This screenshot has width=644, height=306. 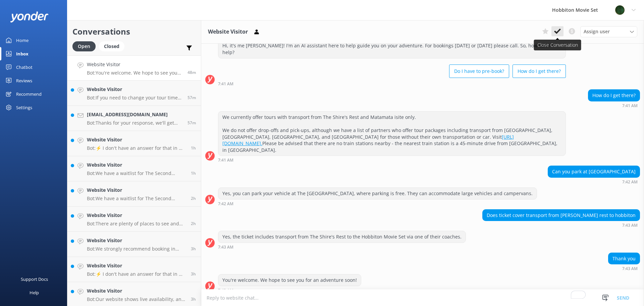 I want to click on a: Website VisitorBot:There are plenty of places to see and experience in the local areas. For more ..., so click(x=134, y=219).